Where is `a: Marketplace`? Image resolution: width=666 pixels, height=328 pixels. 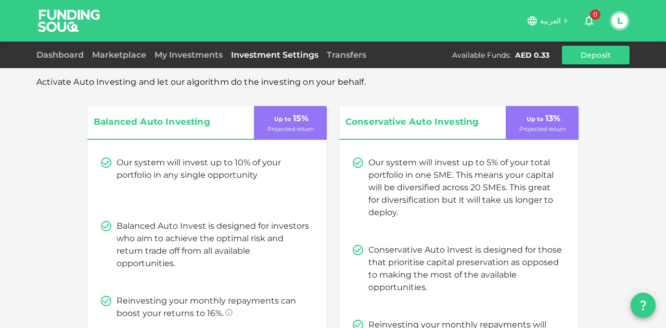 a: Marketplace is located at coordinates (119, 55).